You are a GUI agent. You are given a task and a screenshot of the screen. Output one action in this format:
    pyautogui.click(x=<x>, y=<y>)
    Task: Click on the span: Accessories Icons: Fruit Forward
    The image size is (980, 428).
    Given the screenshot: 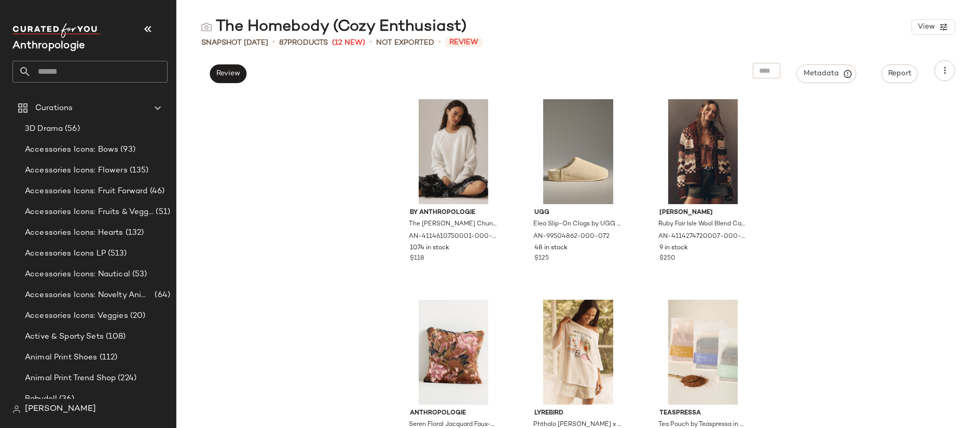 What is the action you would take?
    pyautogui.click(x=86, y=191)
    